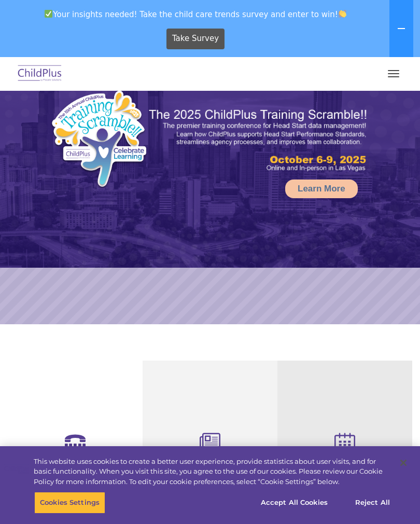 Image resolution: width=420 pixels, height=524 pixels. Describe the element at coordinates (196, 14) in the screenshot. I see `span: Your insights needed! Take the child care trends survey and enter to win!` at that location.